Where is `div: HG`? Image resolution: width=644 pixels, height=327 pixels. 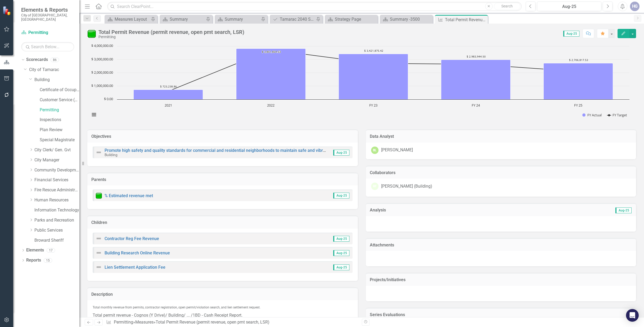 div: HG is located at coordinates (635, 6).